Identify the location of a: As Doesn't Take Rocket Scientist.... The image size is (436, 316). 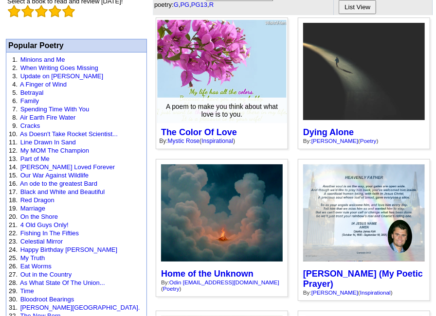
(69, 134).